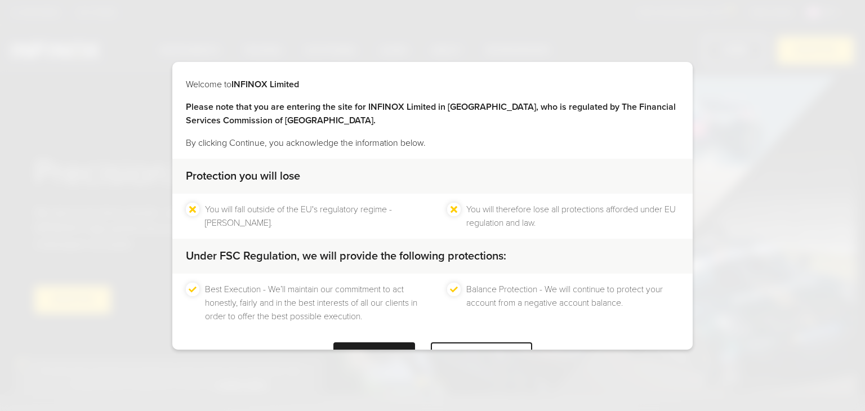 Image resolution: width=865 pixels, height=411 pixels. What do you see at coordinates (243, 176) in the screenshot?
I see `strong: Protection you will lose` at bounding box center [243, 176].